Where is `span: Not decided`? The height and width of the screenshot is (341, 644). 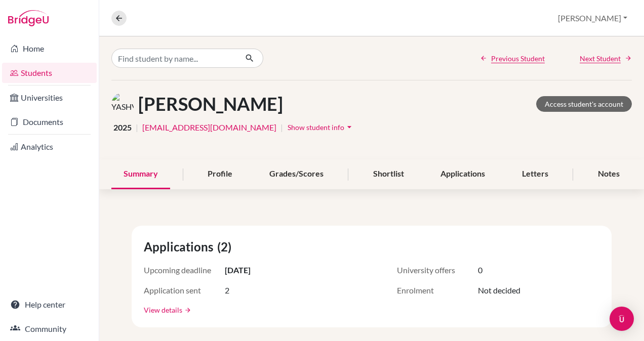
span: Not decided is located at coordinates (499, 291).